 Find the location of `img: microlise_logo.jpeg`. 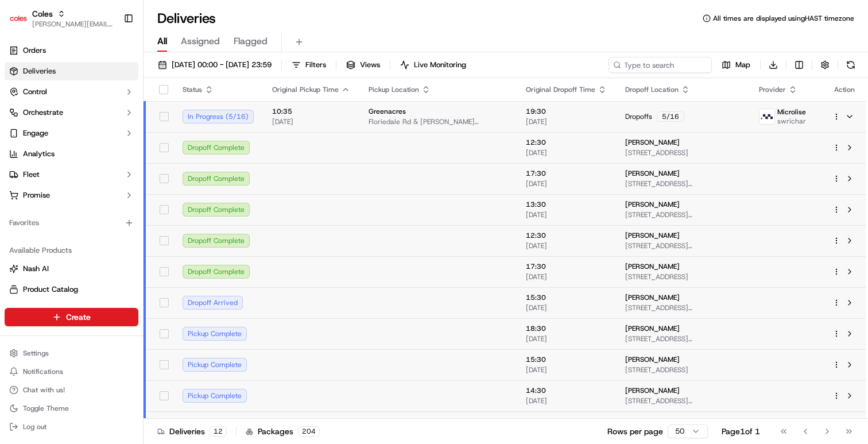

img: microlise_logo.jpeg is located at coordinates (767, 116).